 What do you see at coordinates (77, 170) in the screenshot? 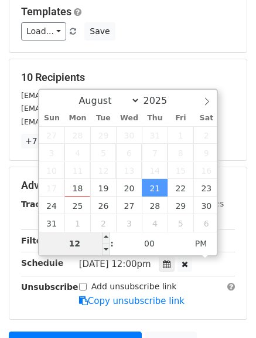
I see `span: August 11, 2025` at bounding box center [77, 170].